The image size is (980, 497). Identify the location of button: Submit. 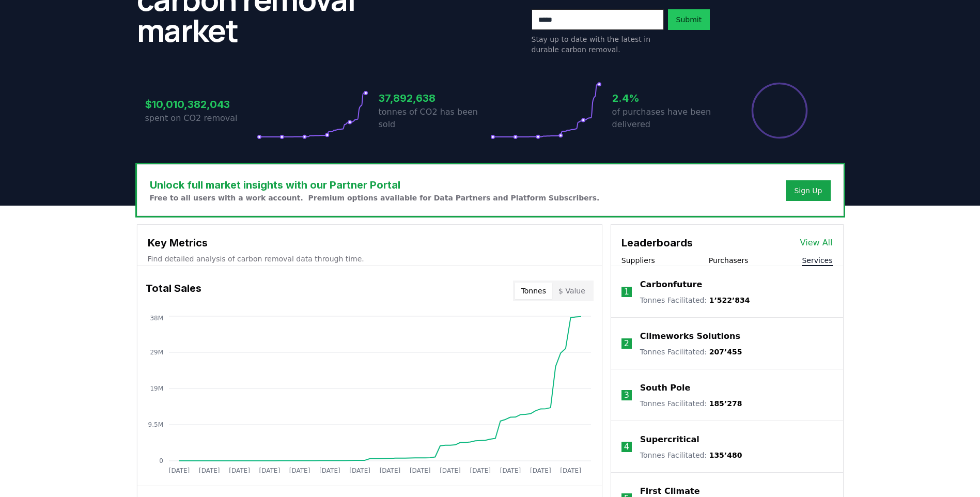
(689, 20).